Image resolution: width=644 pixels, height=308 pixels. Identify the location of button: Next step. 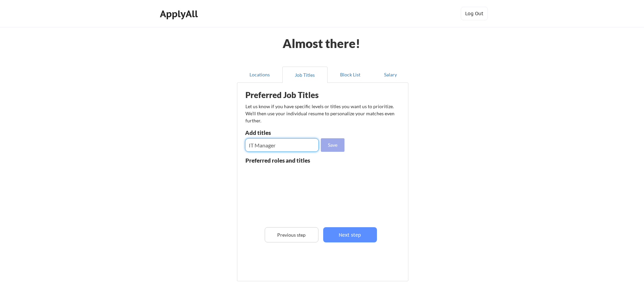
(350, 235).